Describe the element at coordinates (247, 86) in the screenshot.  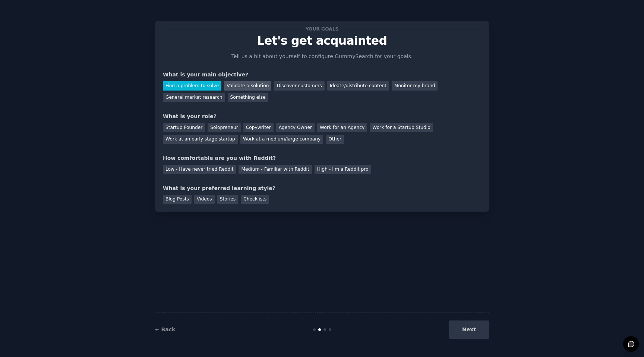
I see `div: Validate a solution` at that location.